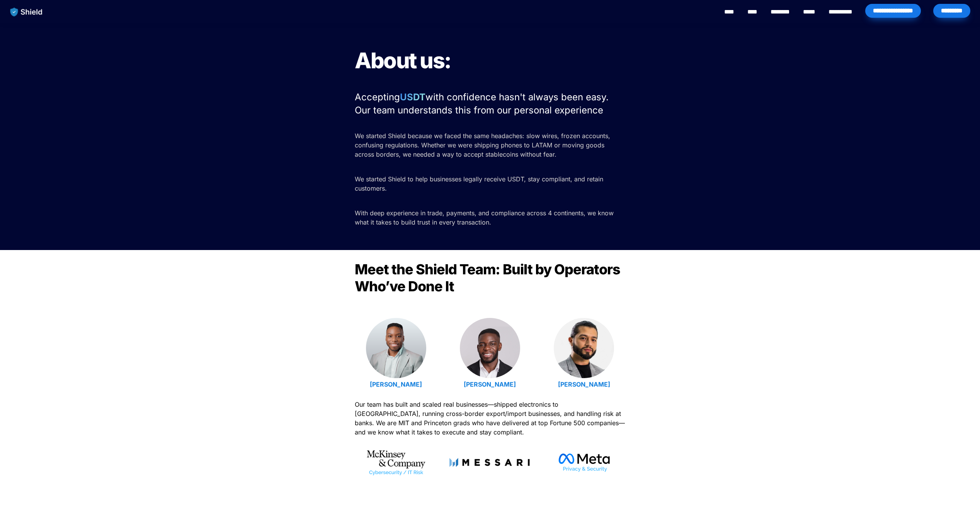 The height and width of the screenshot is (507, 980). What do you see at coordinates (402, 61) in the screenshot?
I see `span: About us:` at bounding box center [402, 61].